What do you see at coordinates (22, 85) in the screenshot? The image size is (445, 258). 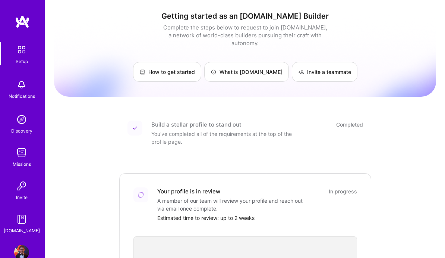 I see `img: bell` at bounding box center [22, 85].